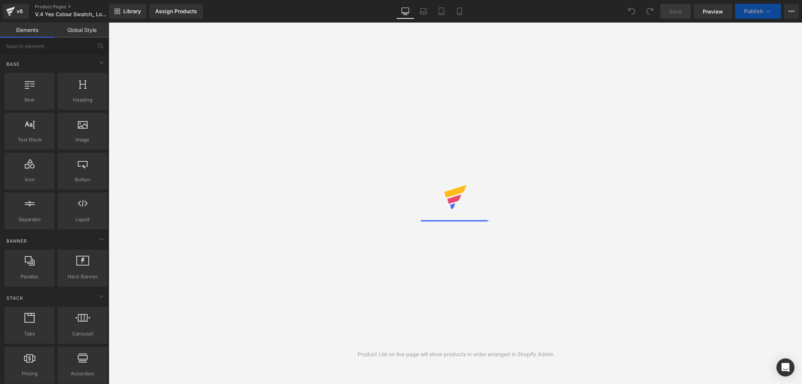 The image size is (802, 384). What do you see at coordinates (176, 11) in the screenshot?
I see `div: Assign Products` at bounding box center [176, 11].